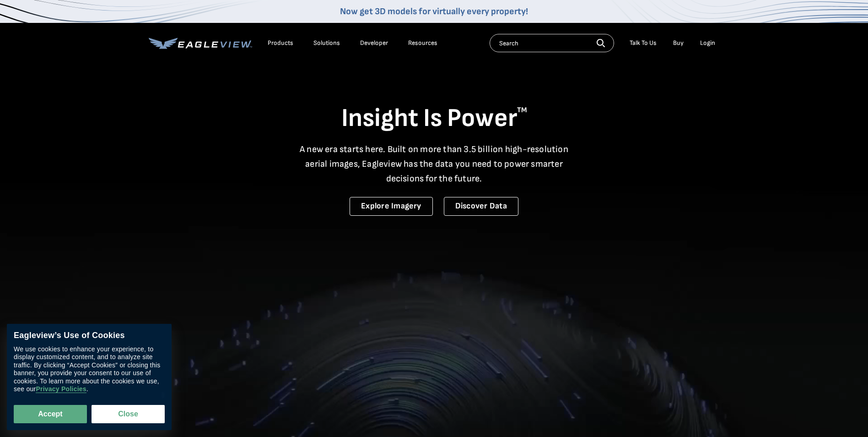  Describe the element at coordinates (434, 164) in the screenshot. I see `p: A new era starts here. Built on more than 3.5 billion high-resolution aerial images, Eagleview ha...` at that location.